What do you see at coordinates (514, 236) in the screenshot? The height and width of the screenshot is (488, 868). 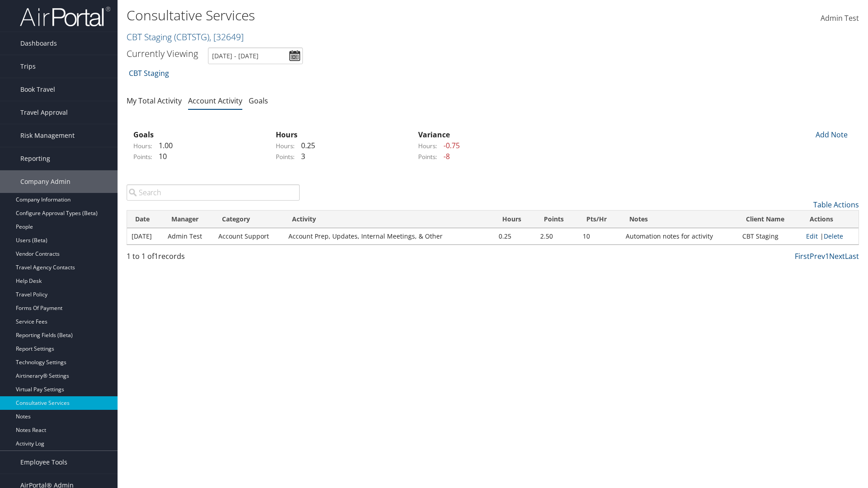 I see `td: 0.25` at bounding box center [514, 236].